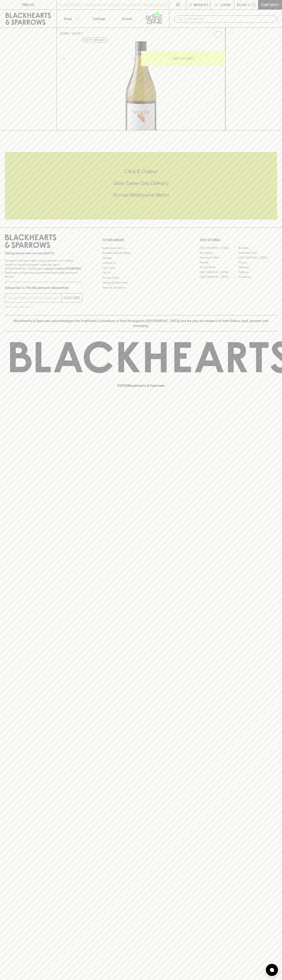 The width and height of the screenshot is (282, 980). What do you see at coordinates (35, 298) in the screenshot?
I see `input: e.g. jane@blackheartsandsparrows.com.au` at bounding box center [35, 298].